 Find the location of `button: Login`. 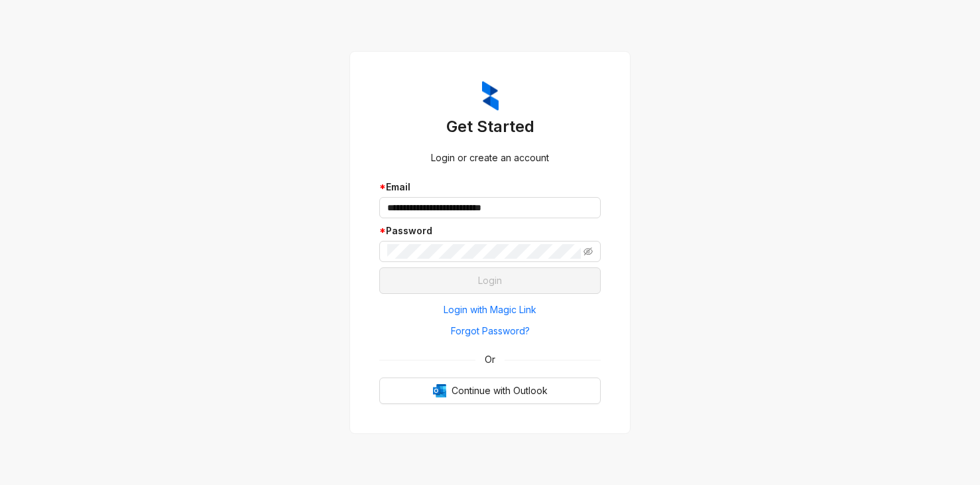

button: Login is located at coordinates (490, 281).